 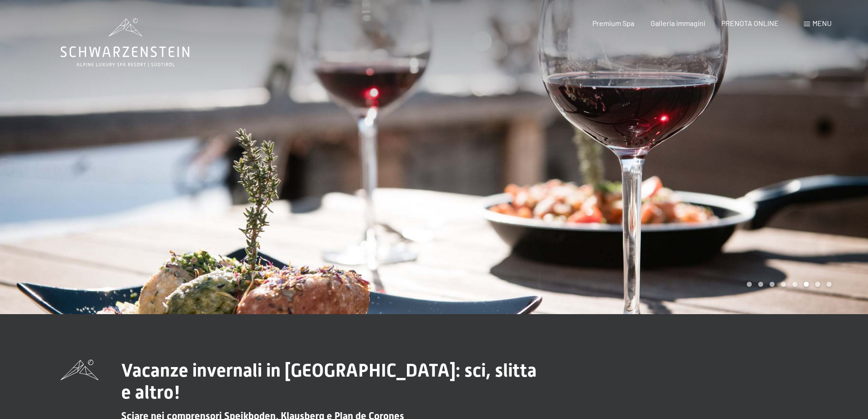 I want to click on a: Premium Spa, so click(x=613, y=23).